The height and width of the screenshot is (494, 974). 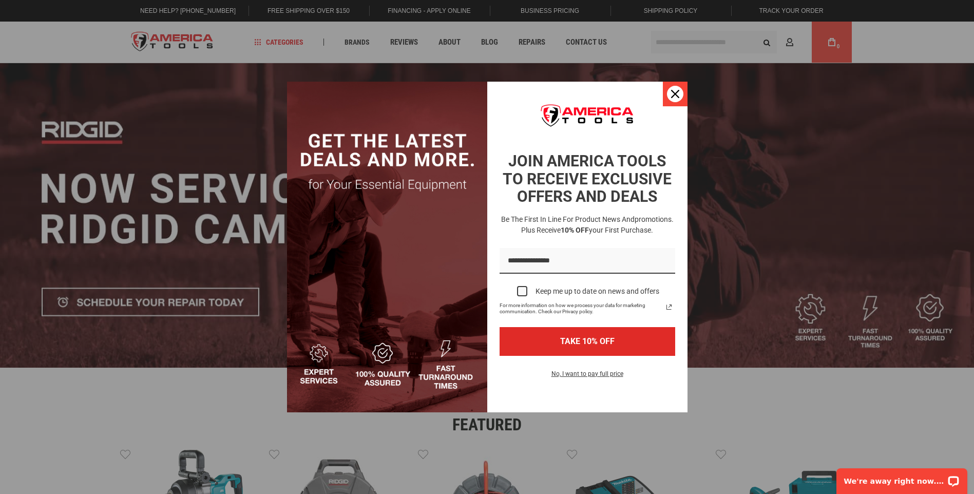 What do you see at coordinates (124, 20) in the screenshot?
I see `button: Open LiveChat chat widget` at bounding box center [124, 20].